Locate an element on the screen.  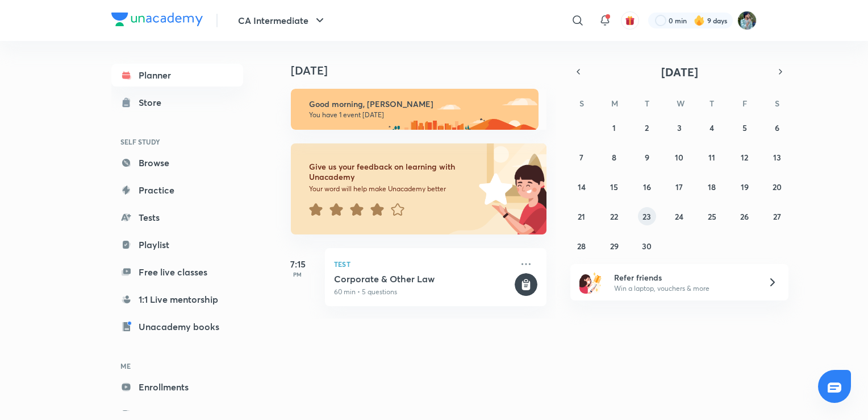
p: Test is located at coordinates (423, 263).